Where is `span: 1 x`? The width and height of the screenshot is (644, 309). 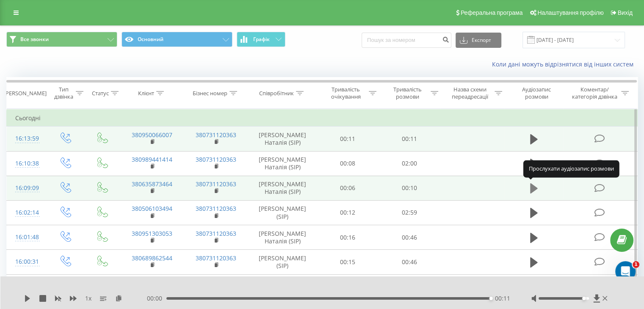
span: 1 x is located at coordinates (88, 299).